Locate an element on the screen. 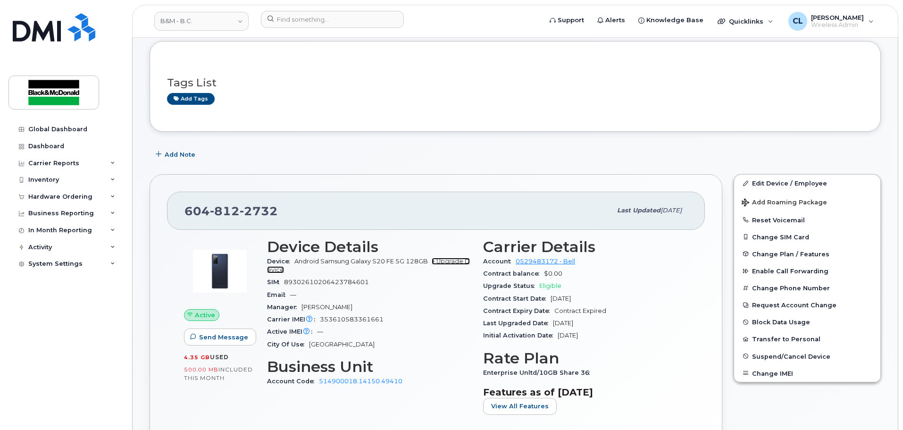  h3: Rate Plan is located at coordinates (585, 358).